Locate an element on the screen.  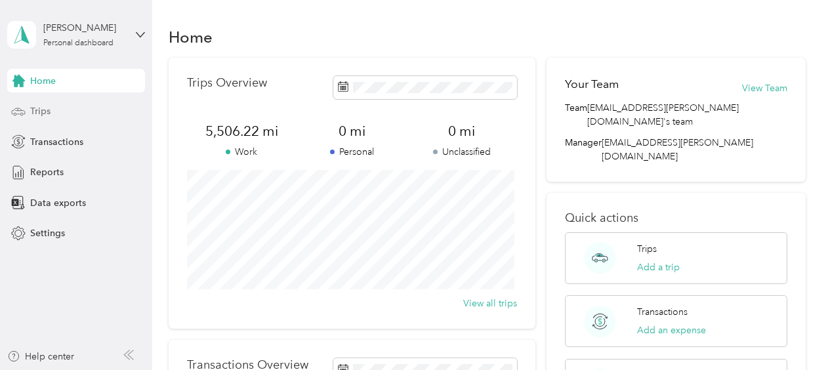
span: 5,506.22 mi is located at coordinates (242, 131).